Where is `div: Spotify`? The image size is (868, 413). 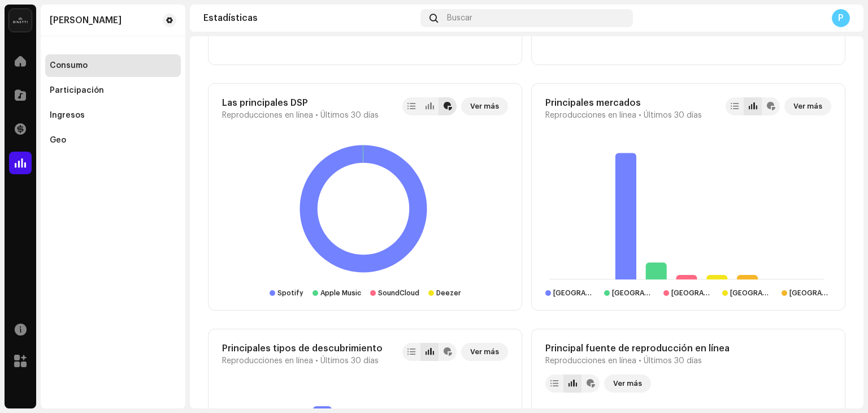 div: Spotify is located at coordinates (290, 293).